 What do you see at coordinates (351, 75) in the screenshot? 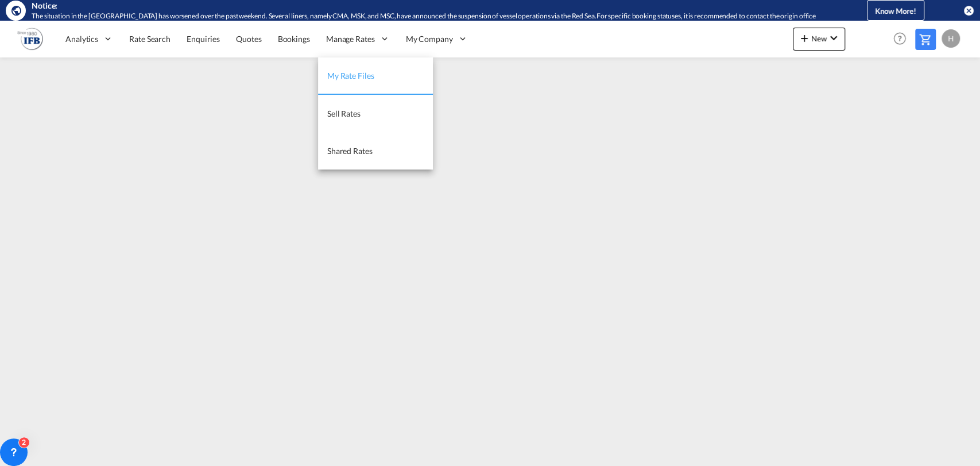
I see `span: My Rate Files` at bounding box center [351, 75].